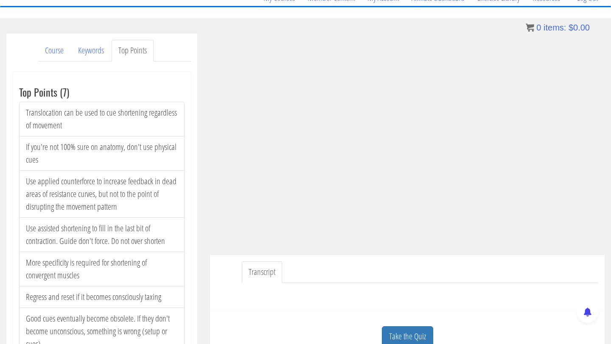 This screenshot has height=344, width=611. I want to click on bdi: 0.00, so click(579, 28).